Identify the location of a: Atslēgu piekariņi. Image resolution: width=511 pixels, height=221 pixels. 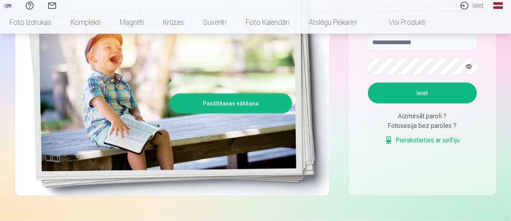
(332, 22).